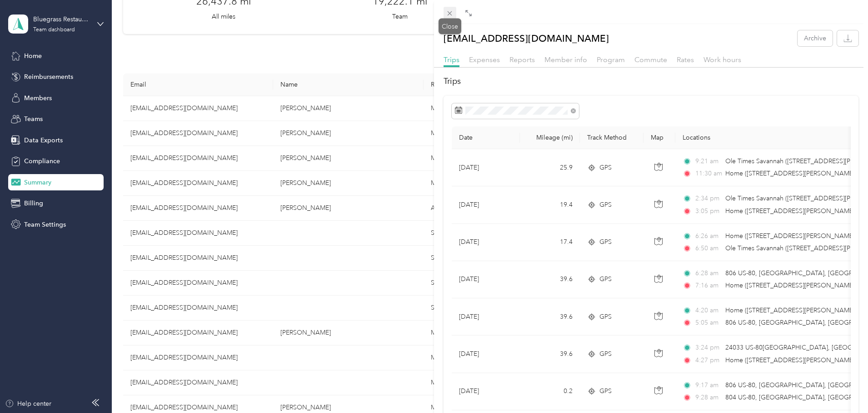 The height and width of the screenshot is (413, 868). I want to click on span: 5:05 am, so click(708, 323).